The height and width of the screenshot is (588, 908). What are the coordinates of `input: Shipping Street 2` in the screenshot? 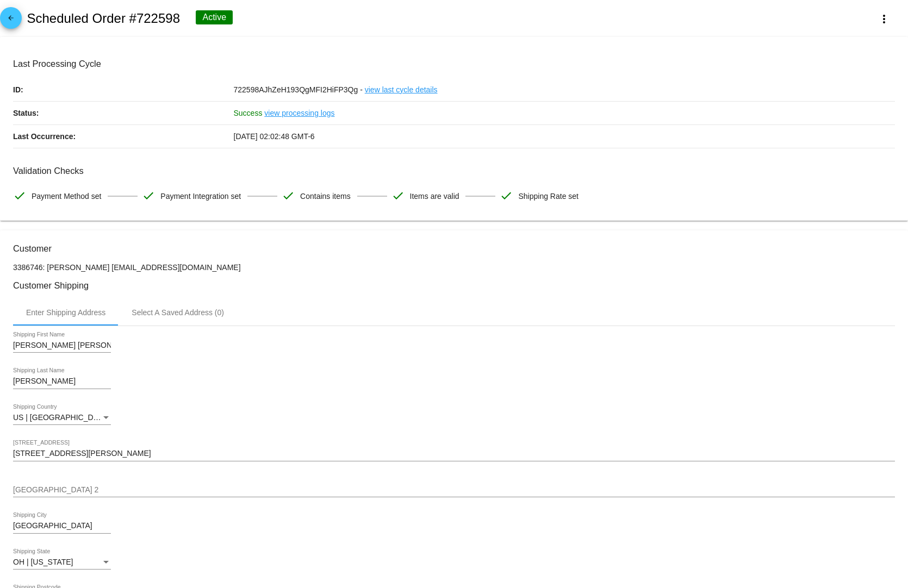 It's located at (454, 490).